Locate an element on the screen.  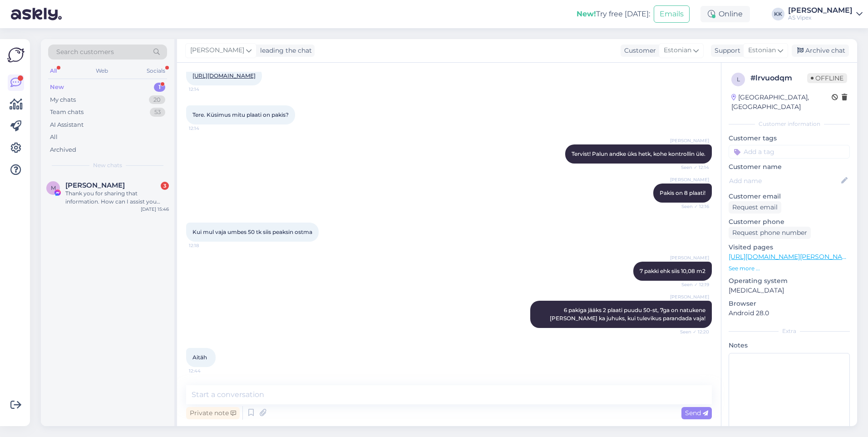
div: Request phone number is located at coordinates (770, 233).